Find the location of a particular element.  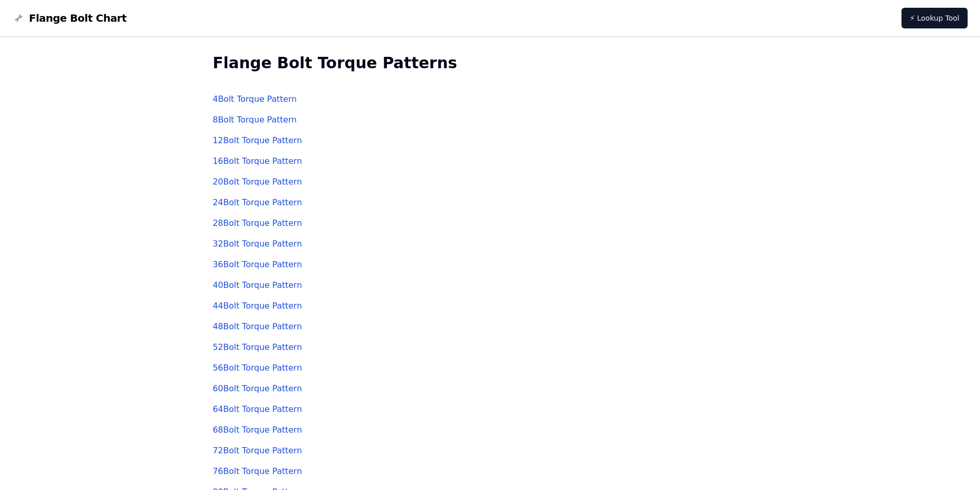

a: 40Bolt Torque Pattern is located at coordinates (257, 284).